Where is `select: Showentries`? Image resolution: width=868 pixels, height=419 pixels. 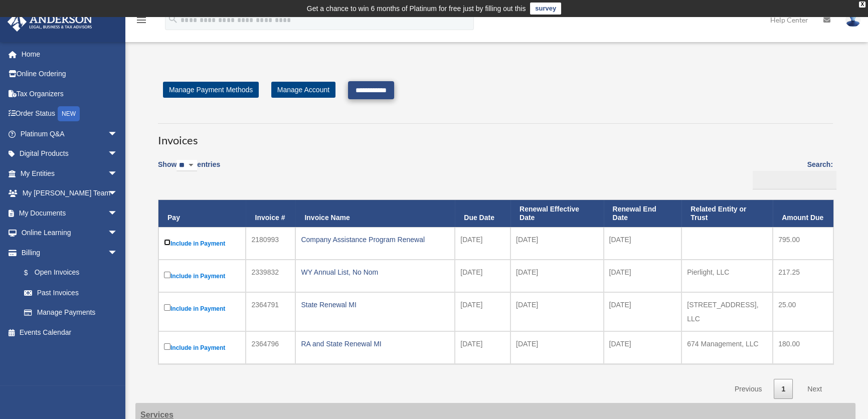 select: Showentries is located at coordinates (187, 165).